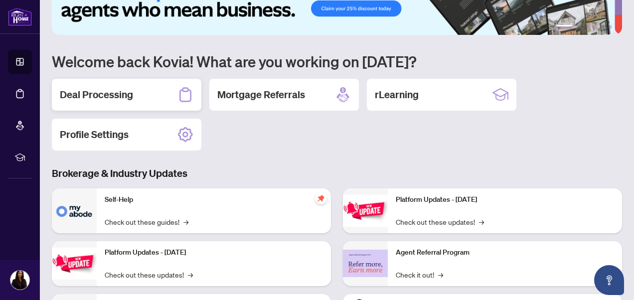  Describe the element at coordinates (74, 263) in the screenshot. I see `img: Platform Updates - September 16, 2025` at that location.